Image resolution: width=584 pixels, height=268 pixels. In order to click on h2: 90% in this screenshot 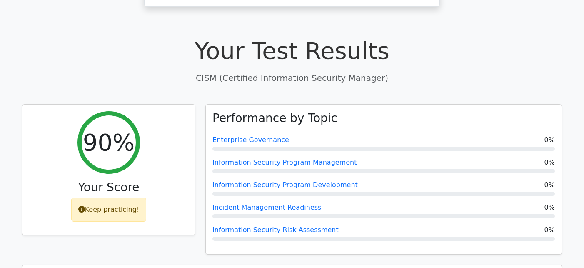, I will do `click(109, 142)`.